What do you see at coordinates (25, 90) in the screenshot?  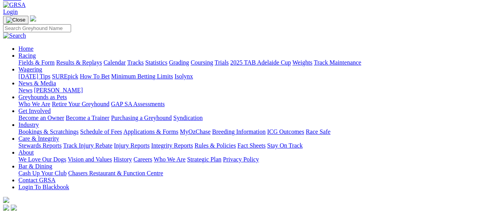 I see `a: News` at bounding box center [25, 90].